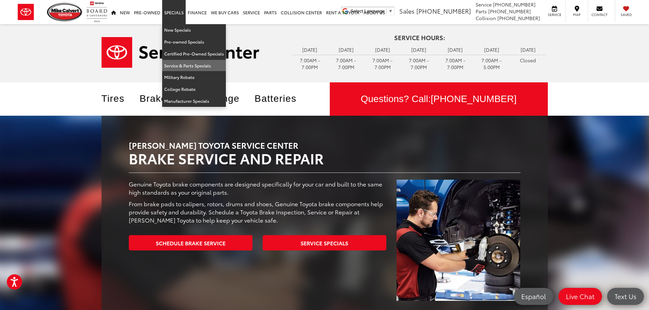 This screenshot has width=649, height=310. I want to click on a: Pre-owned Specials, so click(194, 42).